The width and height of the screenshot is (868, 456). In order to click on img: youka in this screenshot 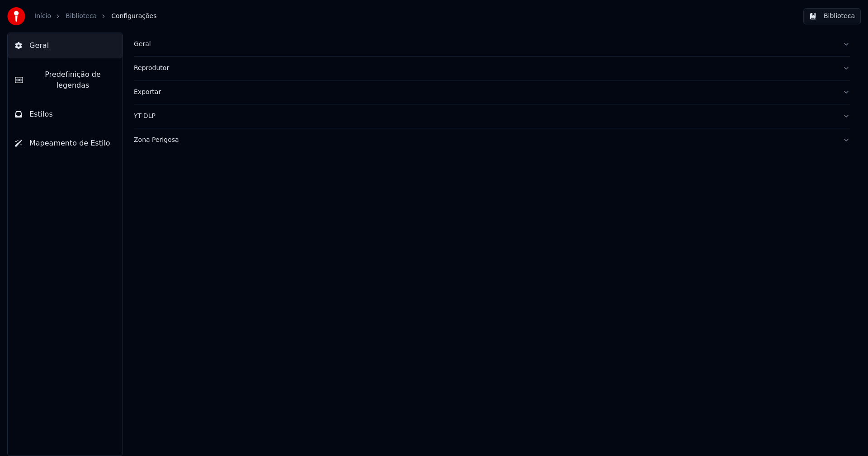, I will do `click(16, 16)`.